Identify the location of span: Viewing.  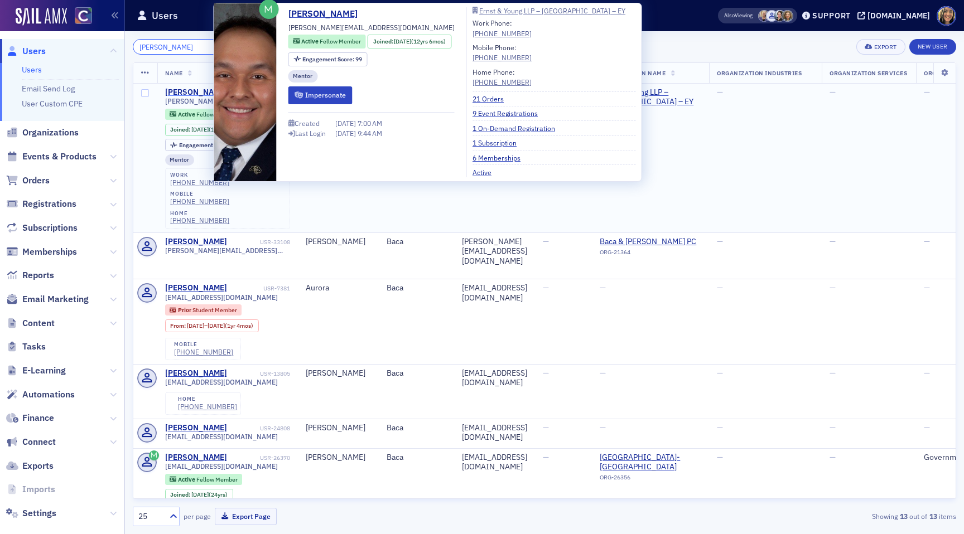
(738, 16).